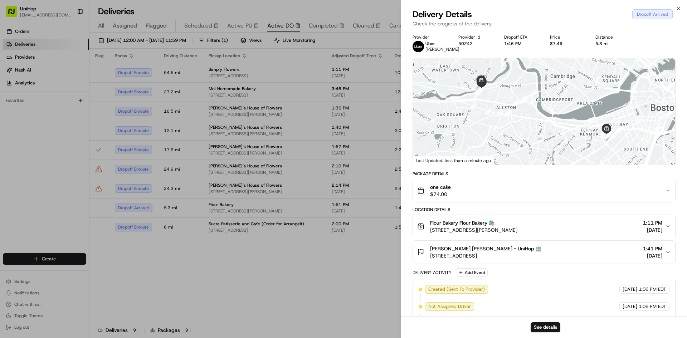  I want to click on div: Location Details, so click(544, 210).